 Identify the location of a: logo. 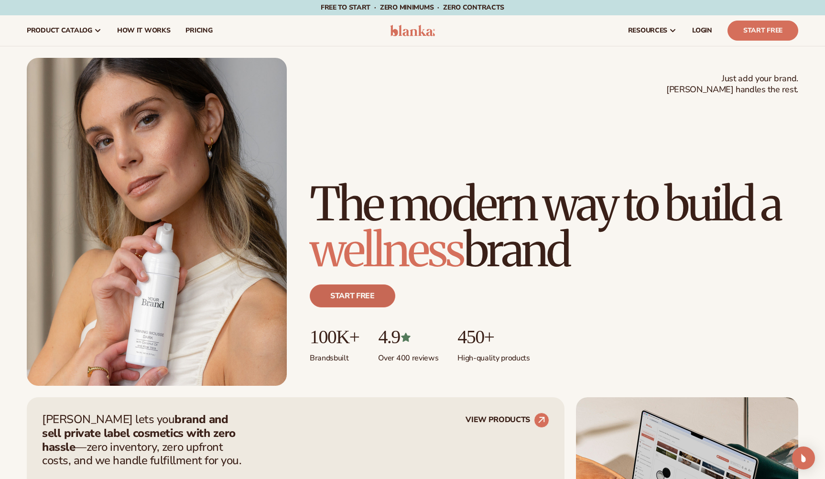
(413, 31).